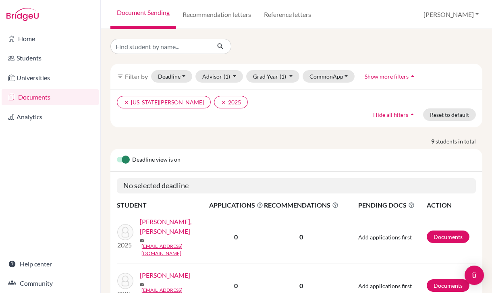 The height and width of the screenshot is (293, 492). Describe the element at coordinates (125, 245) in the screenshot. I see `p: 2025` at that location.